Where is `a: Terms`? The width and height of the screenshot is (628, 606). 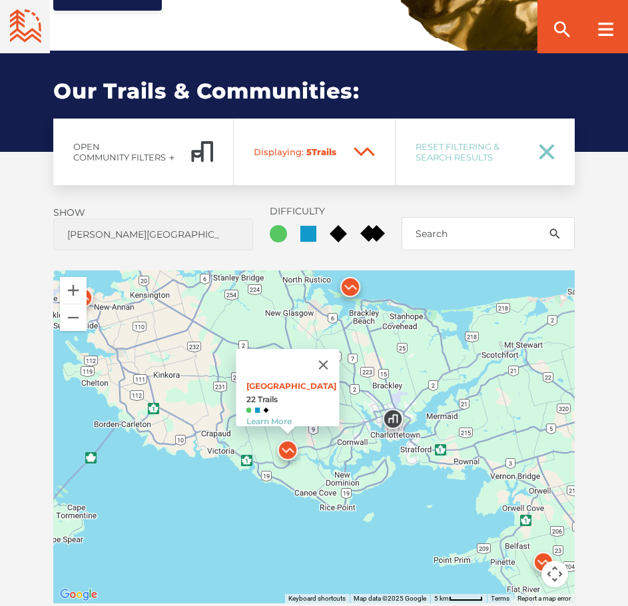
a: Terms is located at coordinates (500, 598).